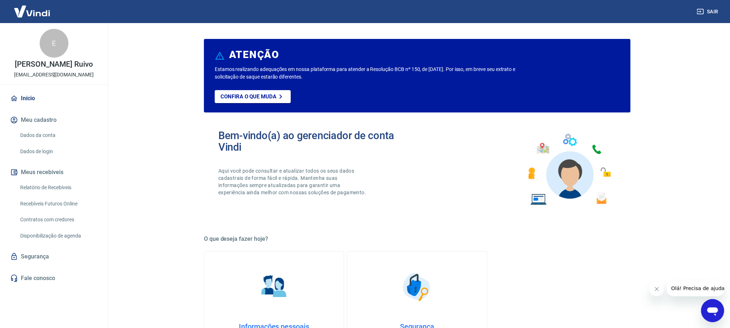 This screenshot has width=730, height=328. What do you see at coordinates (417, 287) in the screenshot?
I see `img: Segurança` at bounding box center [417, 287].